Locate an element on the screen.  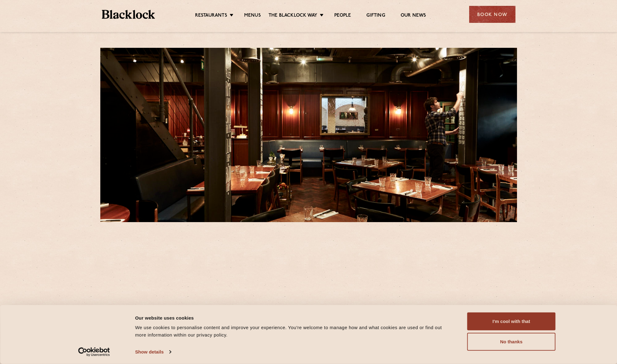
a: Gifting is located at coordinates (375, 16).